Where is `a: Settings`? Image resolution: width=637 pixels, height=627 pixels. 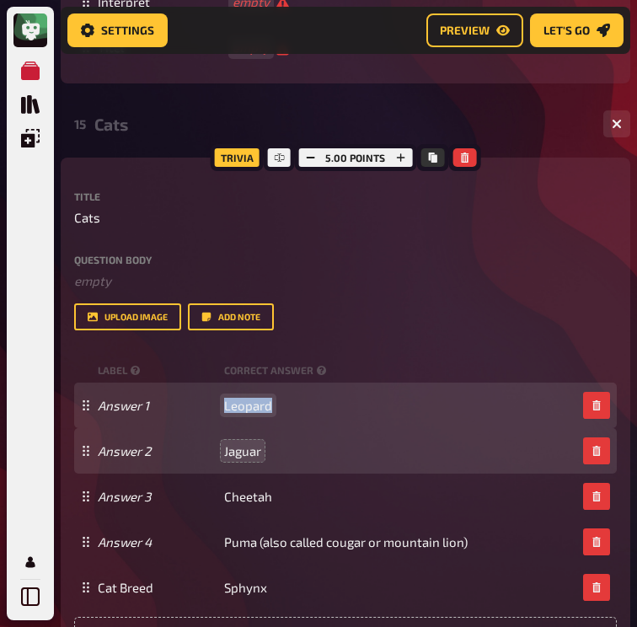 a: Settings is located at coordinates (117, 30).